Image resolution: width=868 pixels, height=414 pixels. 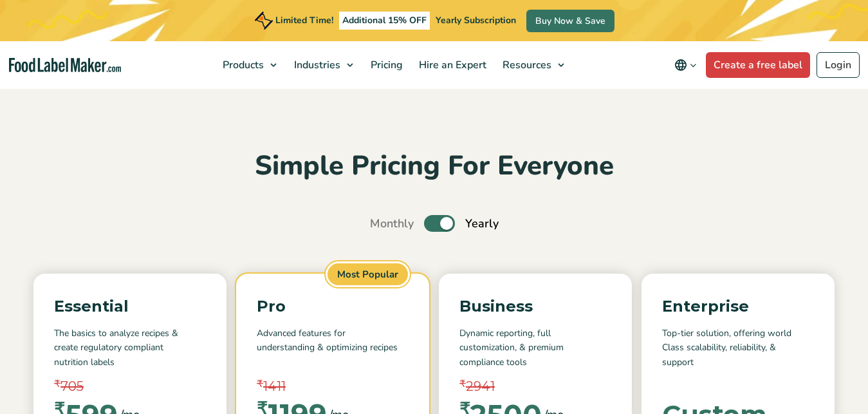 What do you see at coordinates (304, 20) in the screenshot?
I see `span: Limited Time!` at bounding box center [304, 20].